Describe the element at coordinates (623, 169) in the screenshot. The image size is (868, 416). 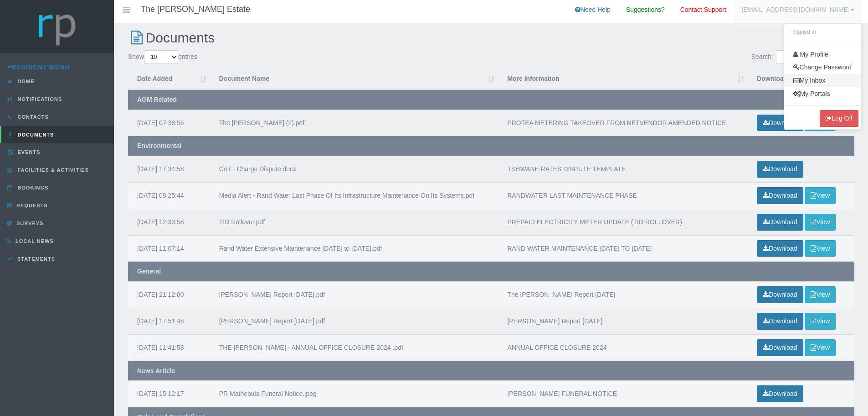
I see `td: TSHWANE RATES DISPUTE TEMPLATE` at that location.